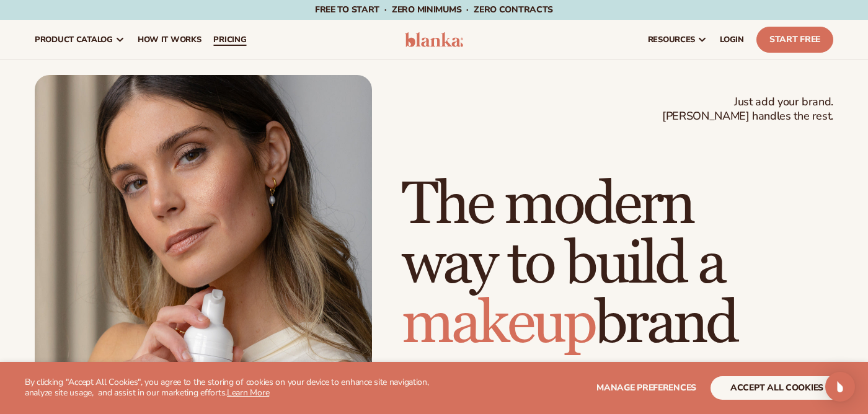  I want to click on img: logo, so click(434, 40).